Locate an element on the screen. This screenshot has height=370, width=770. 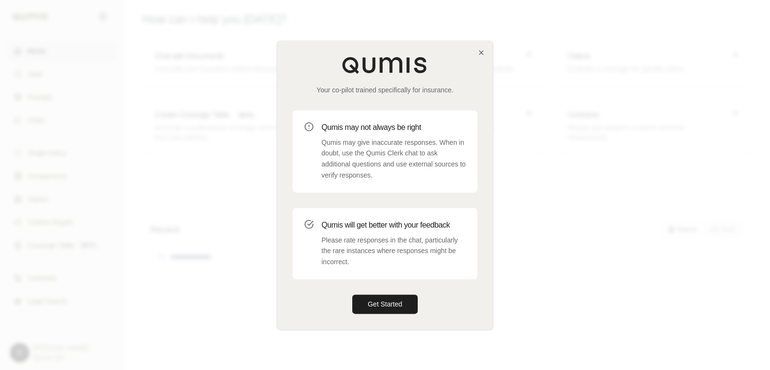
p: Qumis may give inaccurate responses. When in doubt, use the Qumis Clerk chat to ask additional qu... is located at coordinates (393, 159).